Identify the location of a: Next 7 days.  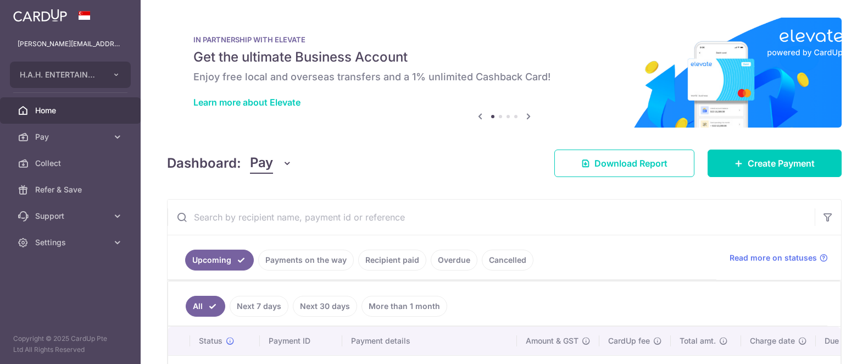
(259, 306).